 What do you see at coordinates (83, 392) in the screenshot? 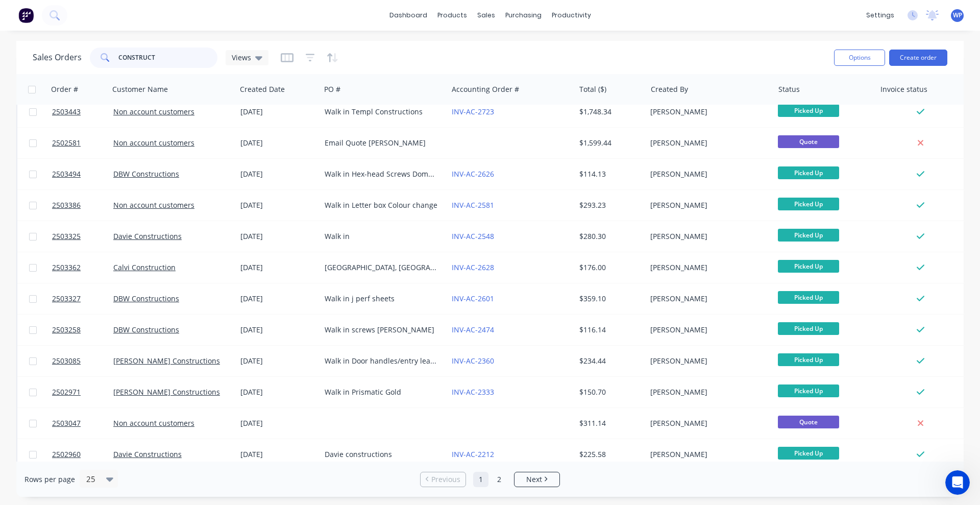
I see `a: 2502971` at bounding box center [83, 392].